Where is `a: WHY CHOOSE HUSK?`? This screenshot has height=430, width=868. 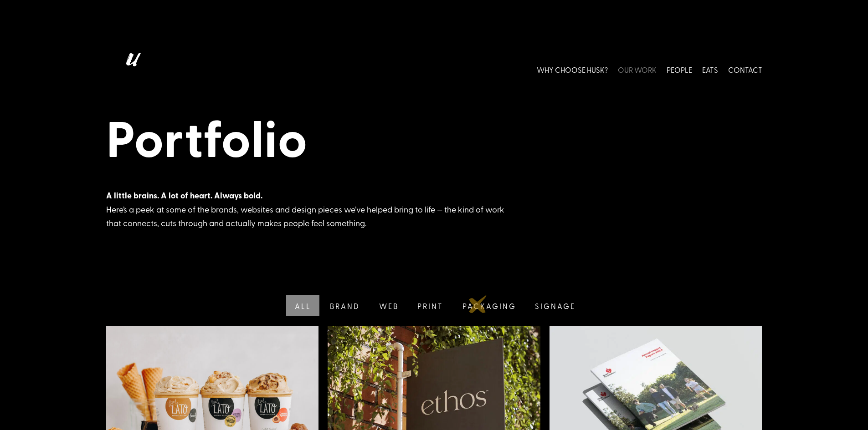 a: WHY CHOOSE HUSK? is located at coordinates (573, 69).